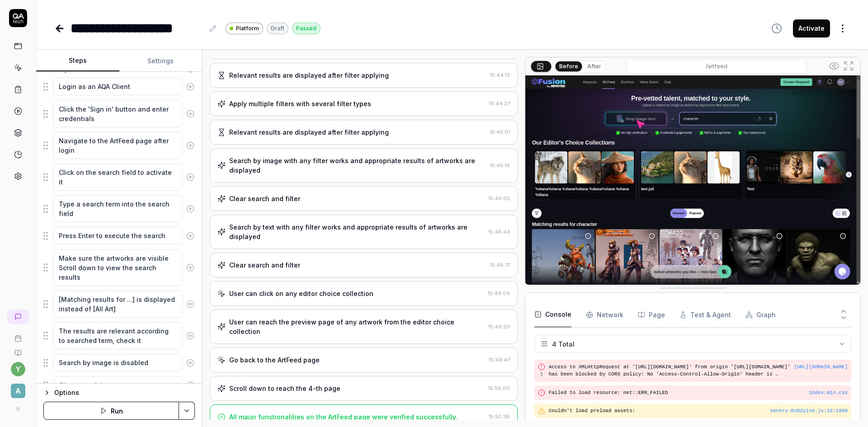 The image size is (868, 427). I want to click on div: Scroll down to reach the 4-th page, so click(285, 388).